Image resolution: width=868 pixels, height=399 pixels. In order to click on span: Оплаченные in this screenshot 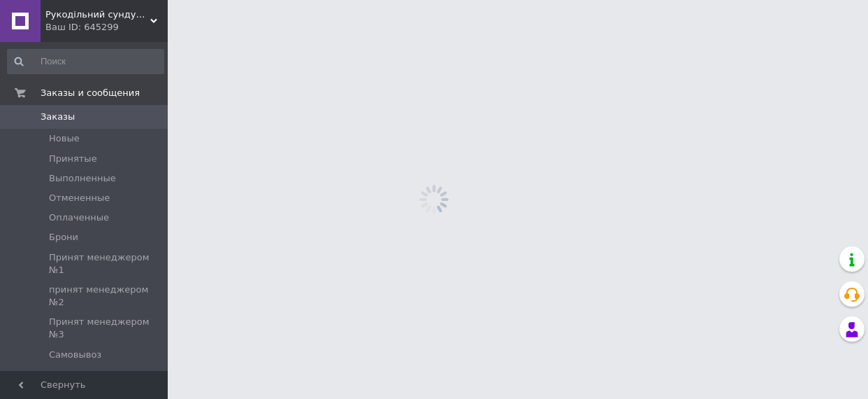, I will do `click(79, 218)`.